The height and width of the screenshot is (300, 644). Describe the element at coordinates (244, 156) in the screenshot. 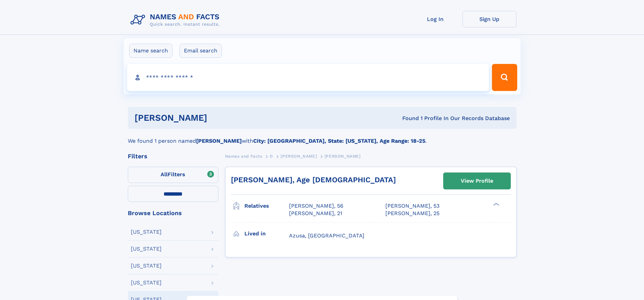

I see `a: Names and Facts` at that location.